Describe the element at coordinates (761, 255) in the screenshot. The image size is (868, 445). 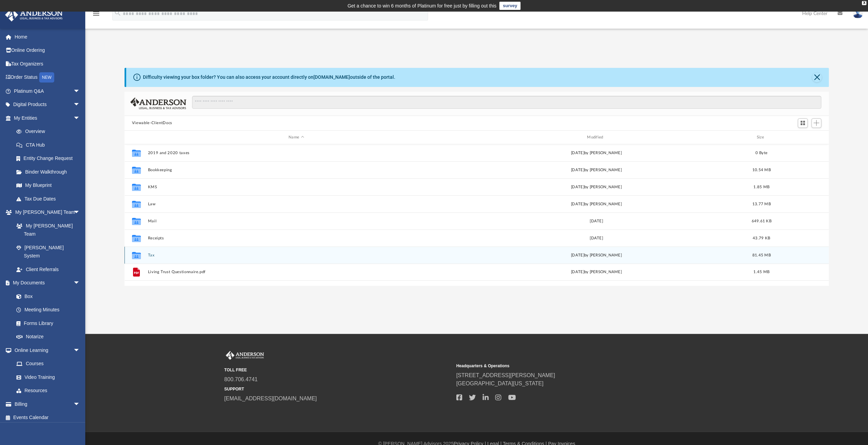
I see `span: 81.45 MB` at that location.